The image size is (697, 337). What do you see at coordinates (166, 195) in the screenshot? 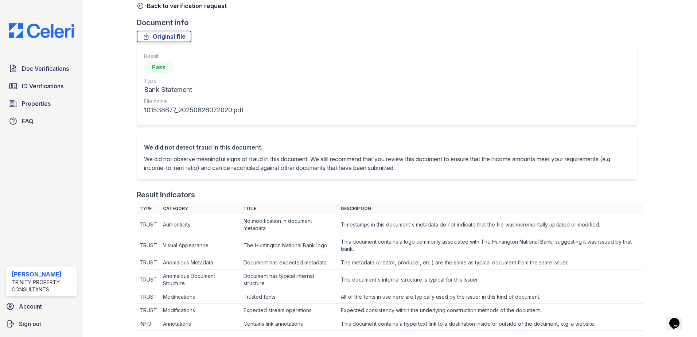
I see `div: Result Indicators` at bounding box center [166, 195].